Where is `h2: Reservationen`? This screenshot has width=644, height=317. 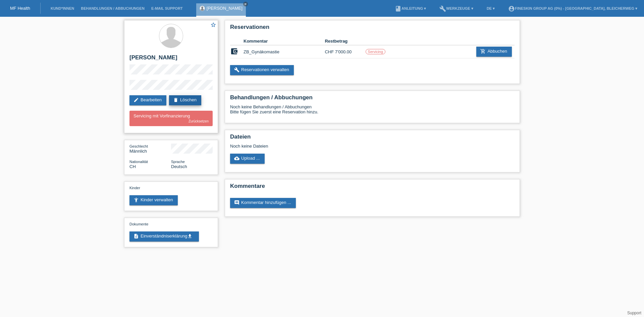 h2: Reservationen is located at coordinates (372, 29).